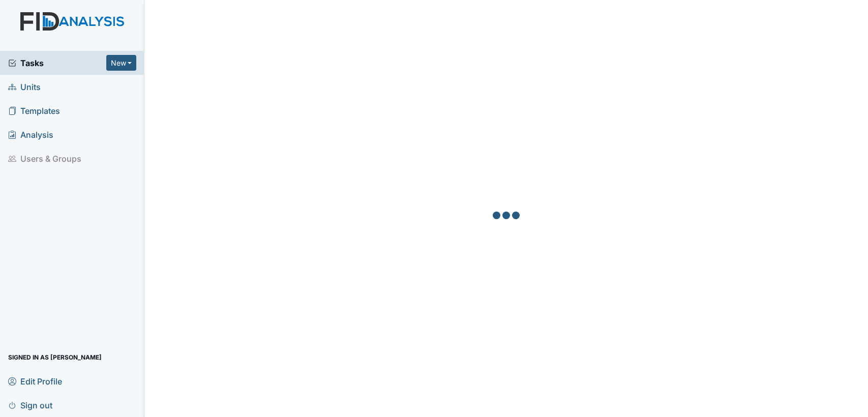  I want to click on span: Analysis, so click(31, 134).